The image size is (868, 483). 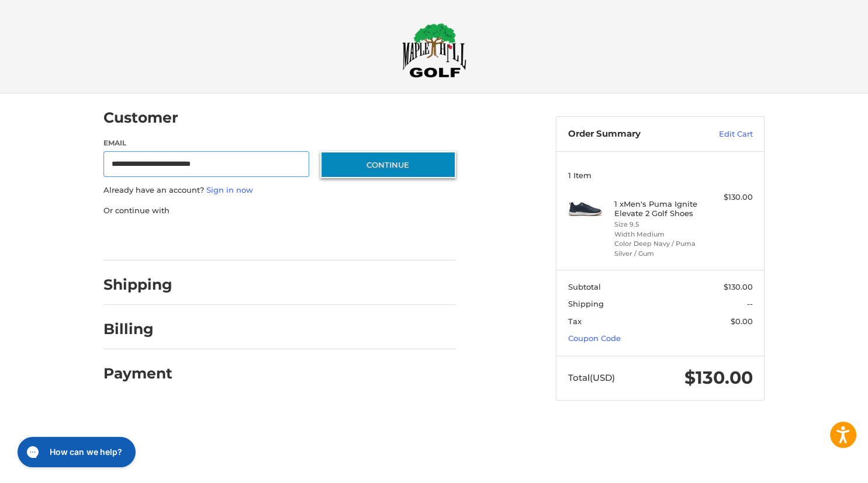 I want to click on label: Email, so click(x=206, y=143).